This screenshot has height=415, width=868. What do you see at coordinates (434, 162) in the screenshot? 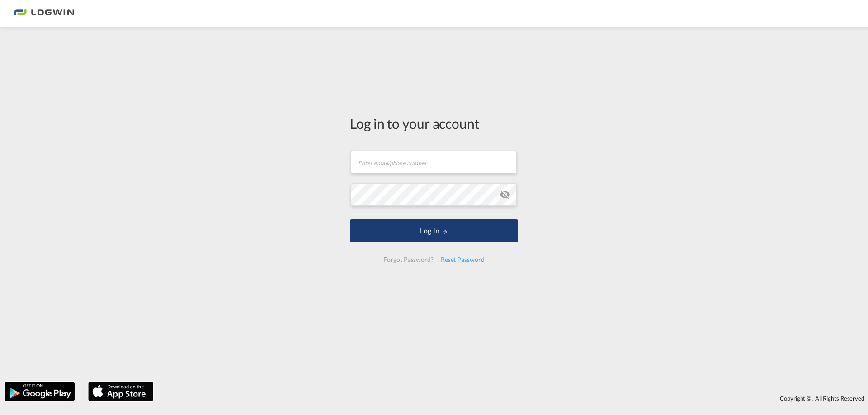
I see `input: Enter email/phone number` at bounding box center [434, 162].